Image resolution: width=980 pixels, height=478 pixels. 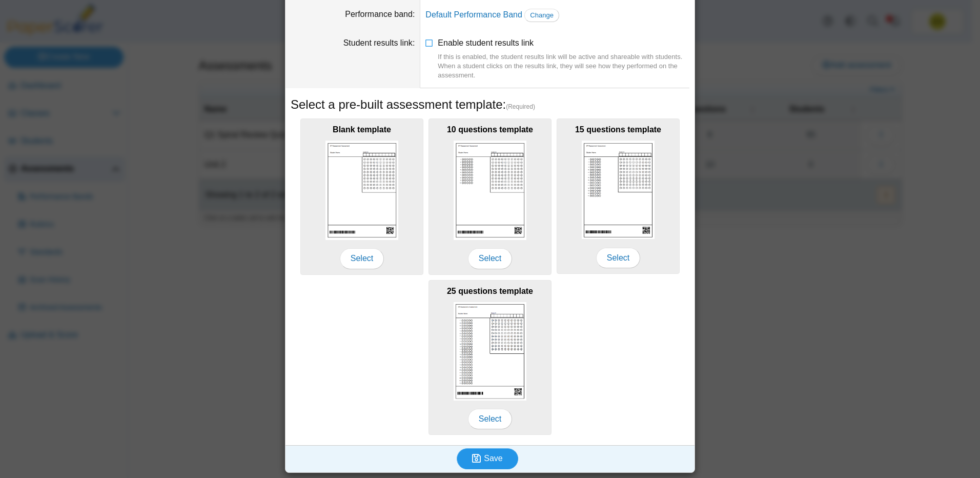 I want to click on label: Performance band, so click(x=380, y=14).